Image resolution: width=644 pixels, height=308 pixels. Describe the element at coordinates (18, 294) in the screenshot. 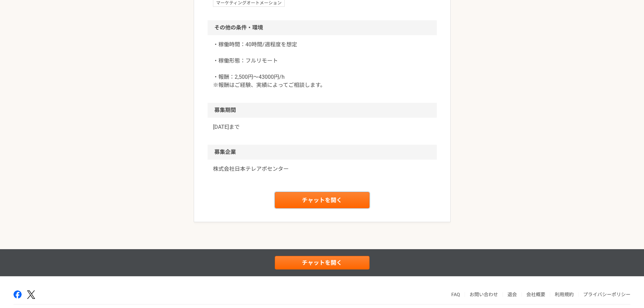

I see `img: facebook-2adfd474.png` at that location.